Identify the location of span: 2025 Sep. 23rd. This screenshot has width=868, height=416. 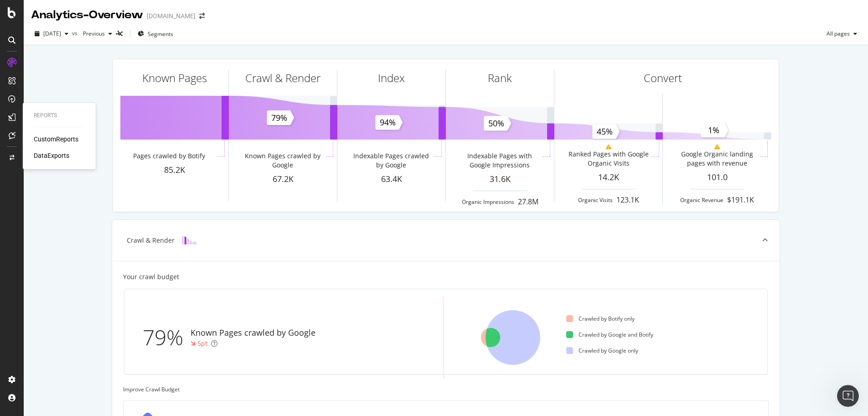
(52, 33).